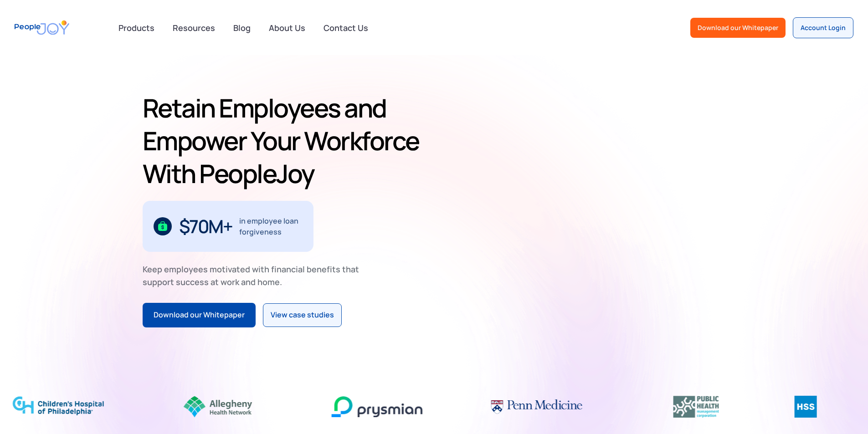 This screenshot has height=434, width=868. I want to click on a: Account Login, so click(823, 28).